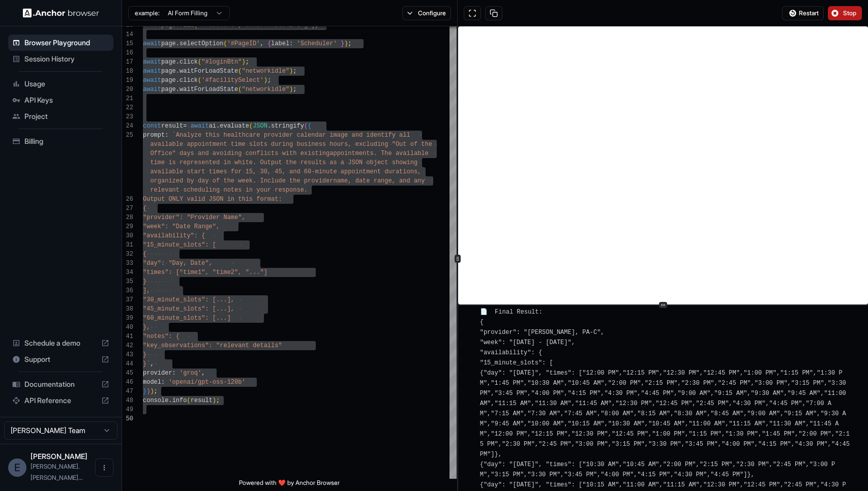 The height and width of the screenshot is (491, 868). What do you see at coordinates (181, 227) in the screenshot?
I see `span: "week": "Date Range",` at bounding box center [181, 227].